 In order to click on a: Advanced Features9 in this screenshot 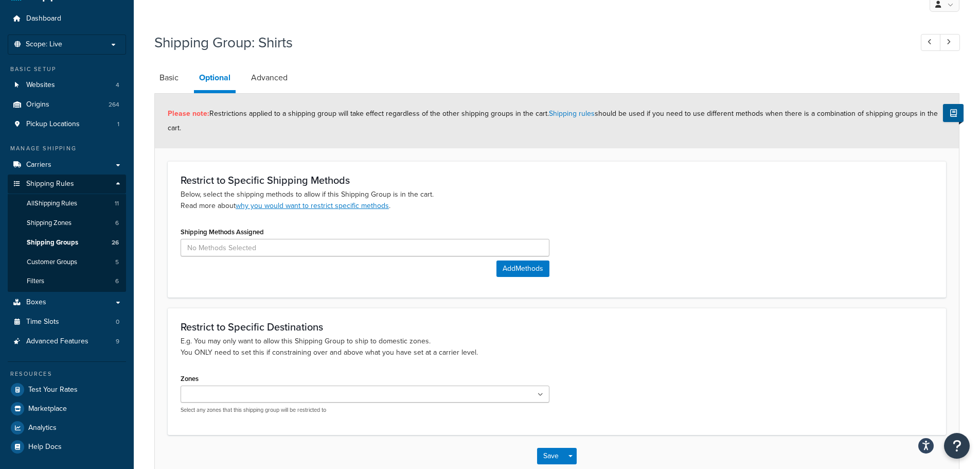, I will do `click(67, 341)`.